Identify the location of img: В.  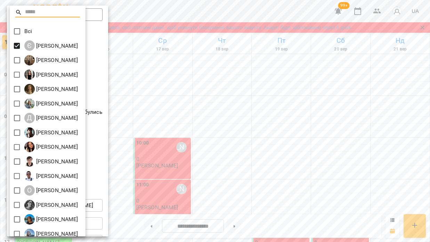
(30, 104).